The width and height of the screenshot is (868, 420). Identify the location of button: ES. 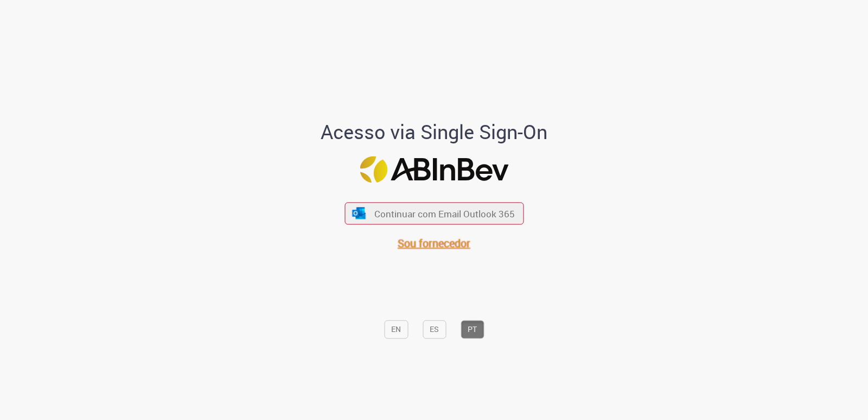
(434, 330).